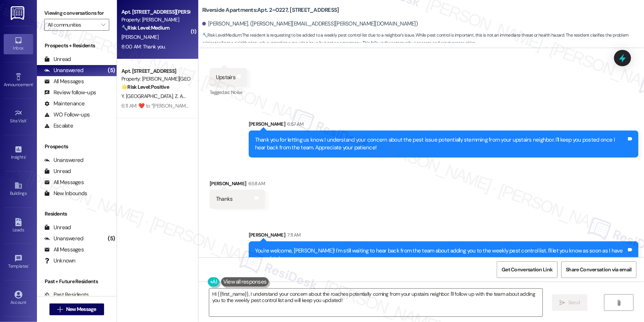  Describe the element at coordinates (18, 262) in the screenshot. I see `a: Templates •` at that location.